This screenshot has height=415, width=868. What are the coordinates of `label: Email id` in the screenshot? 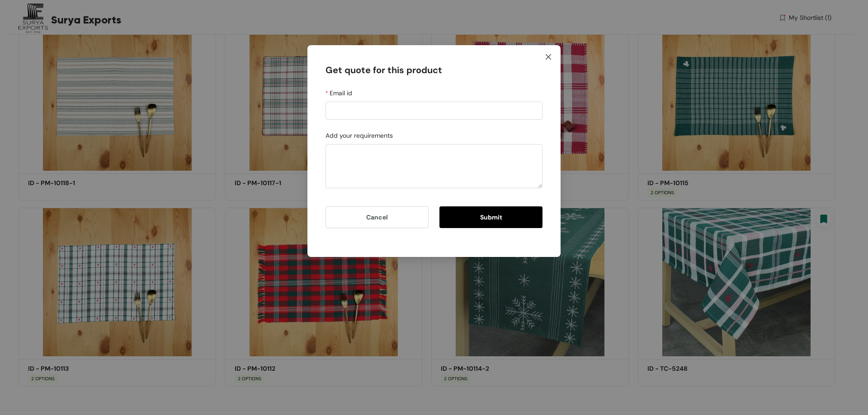 It's located at (339, 93).